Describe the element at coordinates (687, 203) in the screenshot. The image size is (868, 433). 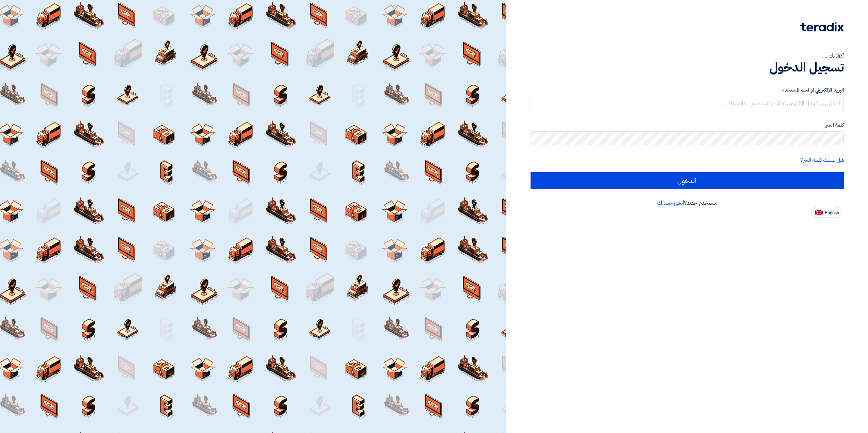
I see `div: مستخدم جديد؟` at that location.